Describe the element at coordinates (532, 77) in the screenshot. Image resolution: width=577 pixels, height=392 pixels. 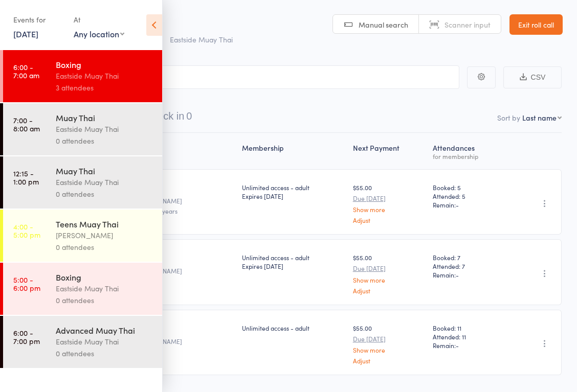
I see `button: CSV` at that location.